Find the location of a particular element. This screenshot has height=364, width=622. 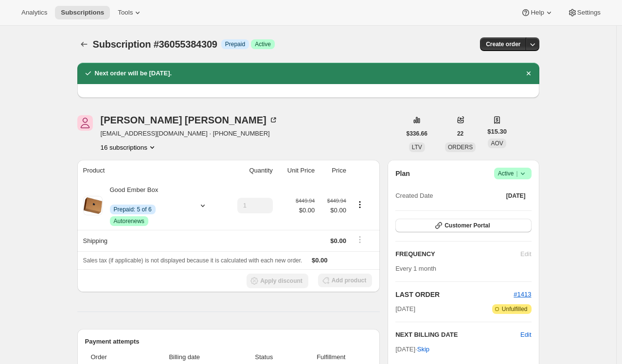

span: Fulfillment is located at coordinates (331, 358).